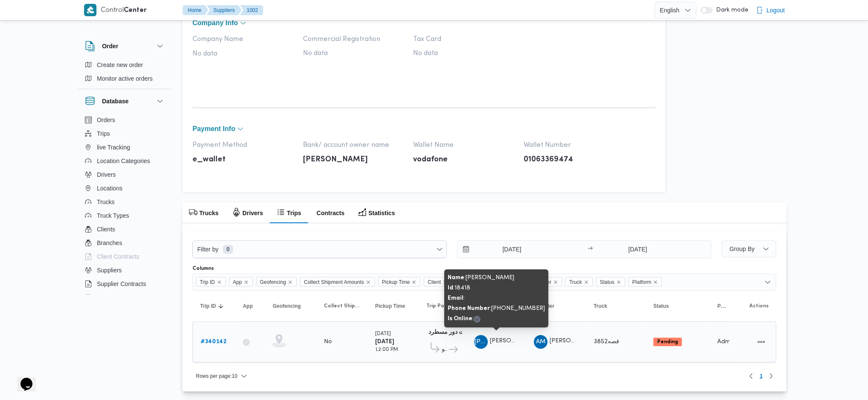 The height and width of the screenshot is (400, 868). Describe the element at coordinates (109, 270) in the screenshot. I see `span: Suppliers` at that location.